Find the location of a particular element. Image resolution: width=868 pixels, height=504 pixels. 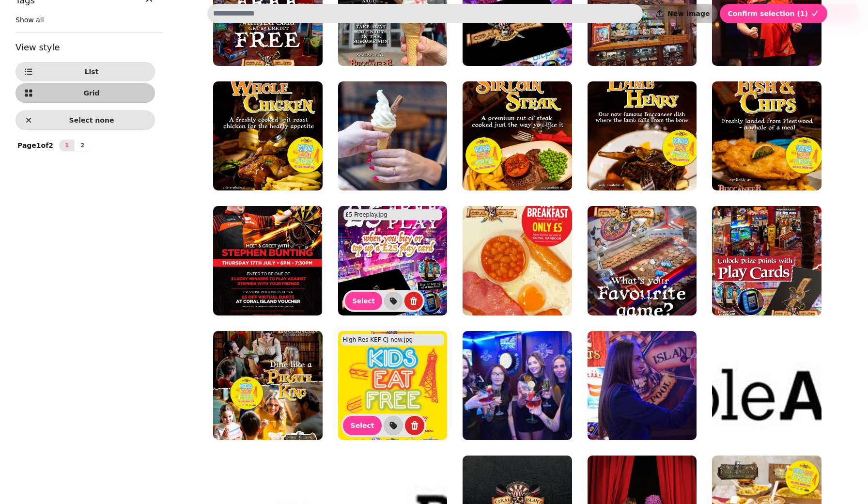

img: bucc screens-12.jpg is located at coordinates (767, 136).